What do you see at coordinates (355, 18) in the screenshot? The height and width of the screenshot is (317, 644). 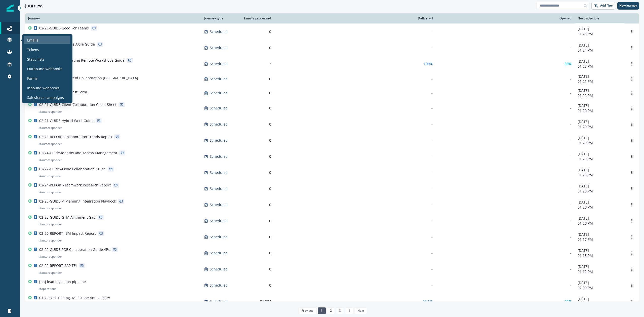 I see `div: Delivered` at bounding box center [355, 18].